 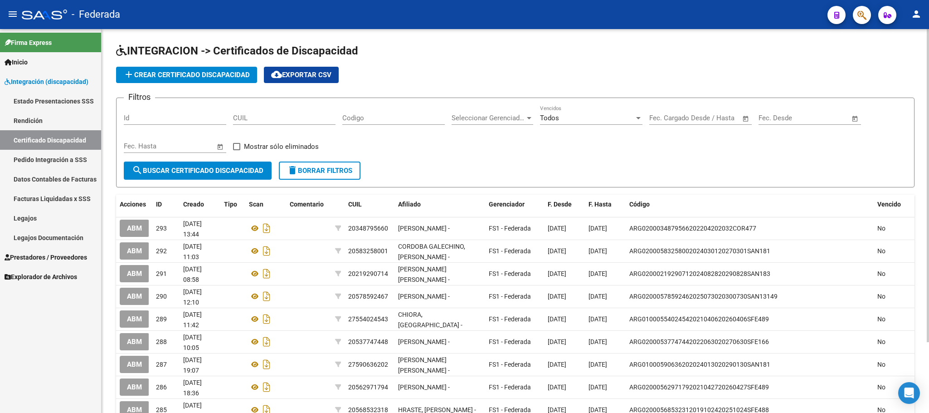 I want to click on div: 20537747448, so click(x=368, y=341).